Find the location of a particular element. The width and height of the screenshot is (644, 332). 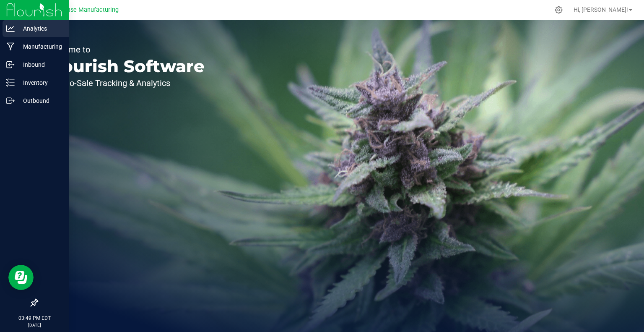

p: Manufacturing is located at coordinates (40, 47).